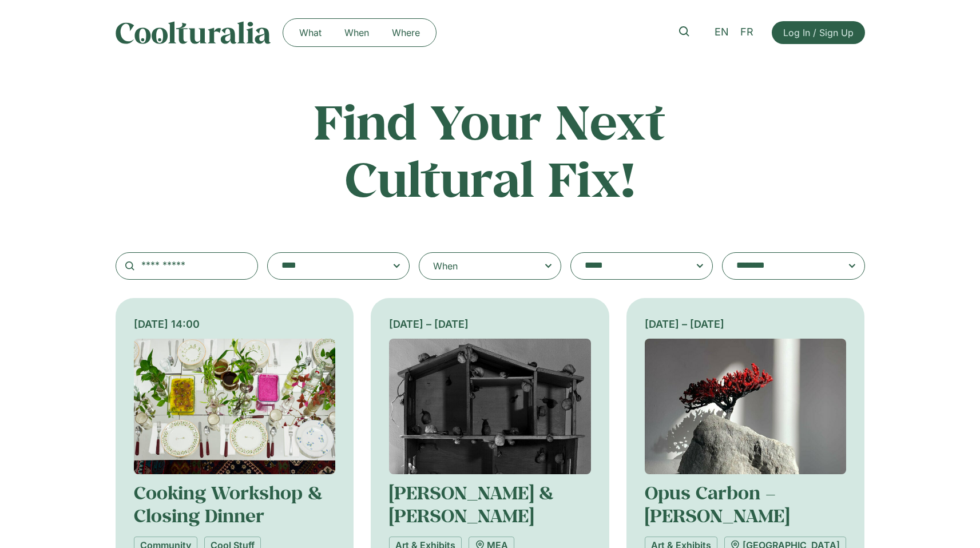 This screenshot has height=548, width=980. I want to click on a: Cooking Workshop & Closing Dinner, so click(228, 504).